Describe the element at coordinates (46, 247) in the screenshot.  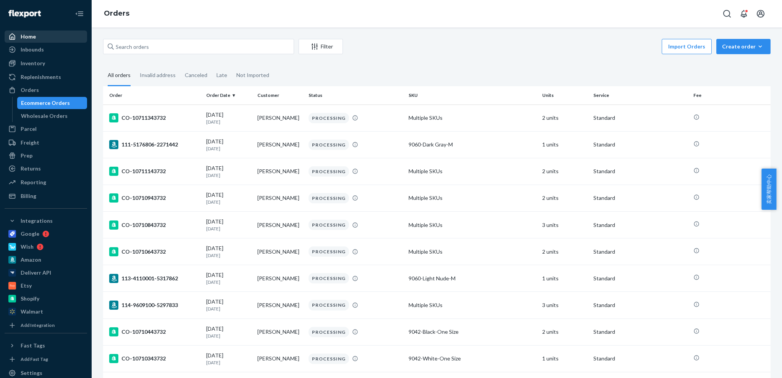
I see `a: Wish` at that location.